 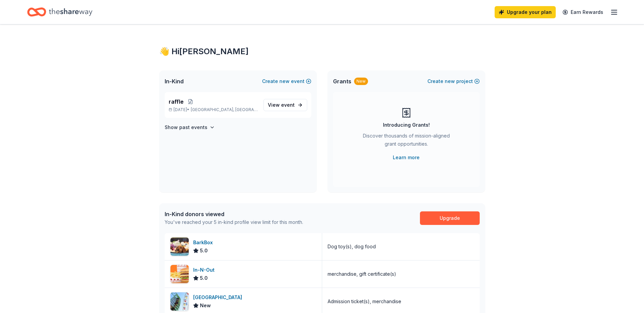 I want to click on a: Upgrade your plan, so click(x=525, y=12).